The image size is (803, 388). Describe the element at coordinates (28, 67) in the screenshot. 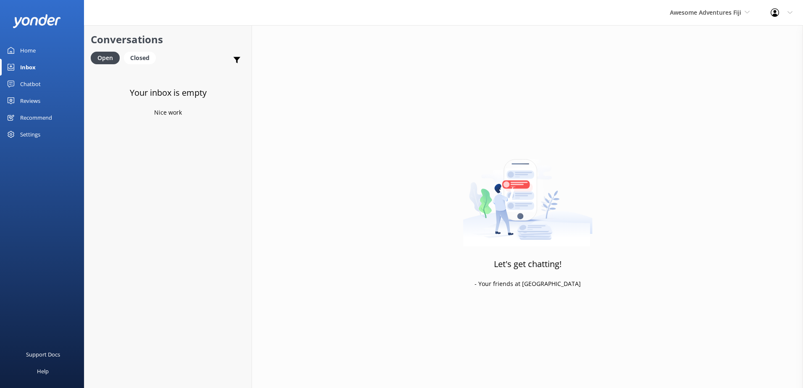

I see `div: Inbox` at that location.